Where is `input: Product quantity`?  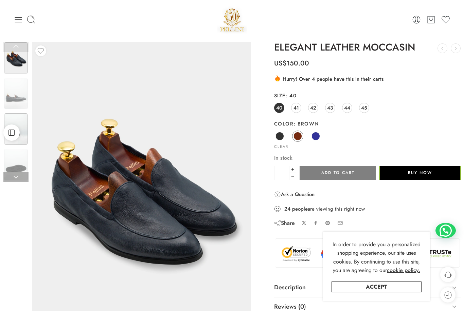 input: Product quantity is located at coordinates (282, 173).